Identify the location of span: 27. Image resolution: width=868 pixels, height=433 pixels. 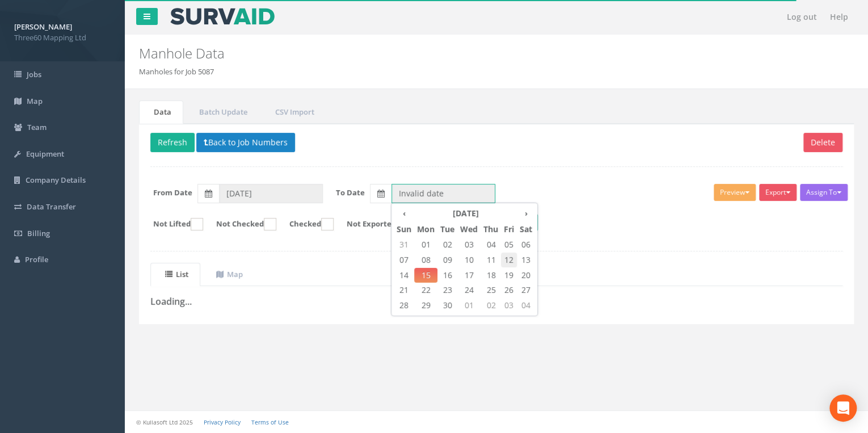
(526, 290).